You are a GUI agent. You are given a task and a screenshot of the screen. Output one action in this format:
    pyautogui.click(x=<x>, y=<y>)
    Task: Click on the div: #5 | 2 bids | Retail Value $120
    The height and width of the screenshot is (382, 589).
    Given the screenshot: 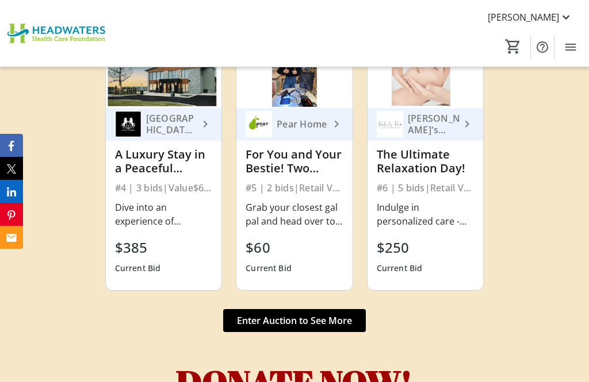 What is the action you would take?
    pyautogui.click(x=294, y=188)
    